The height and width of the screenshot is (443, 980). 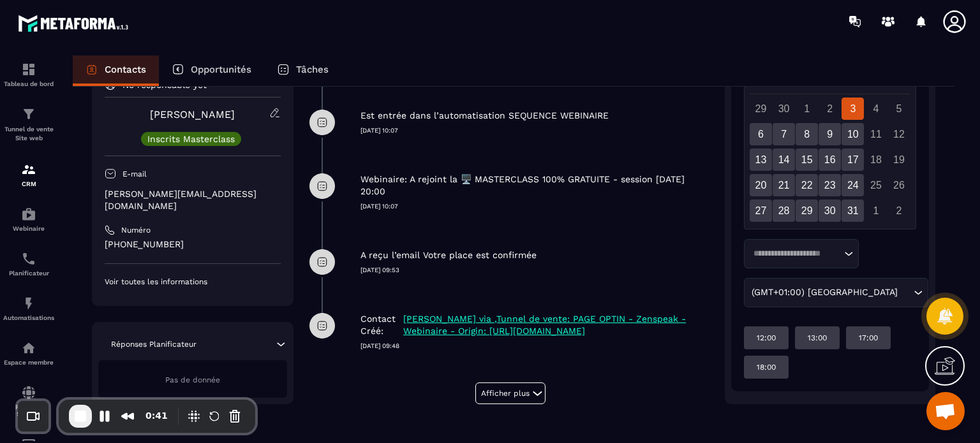 I want to click on p: 12:00, so click(x=766, y=338).